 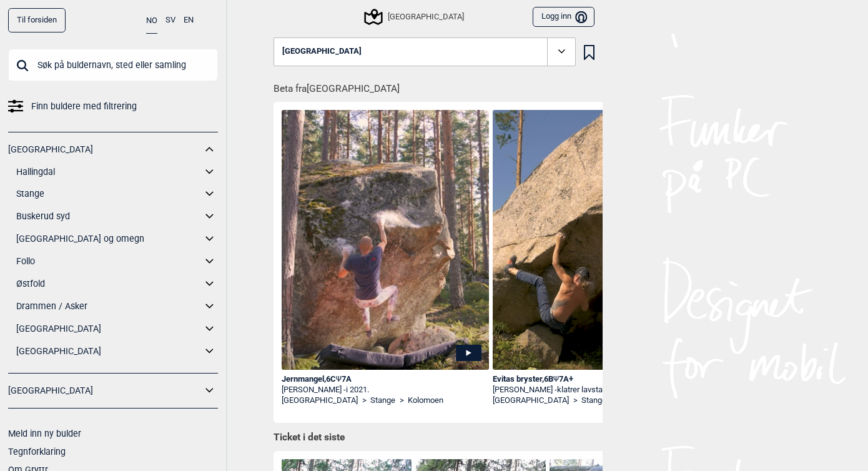 What do you see at coordinates (113, 106) in the screenshot?
I see `a: Finn buldere med filtrering` at bounding box center [113, 106].